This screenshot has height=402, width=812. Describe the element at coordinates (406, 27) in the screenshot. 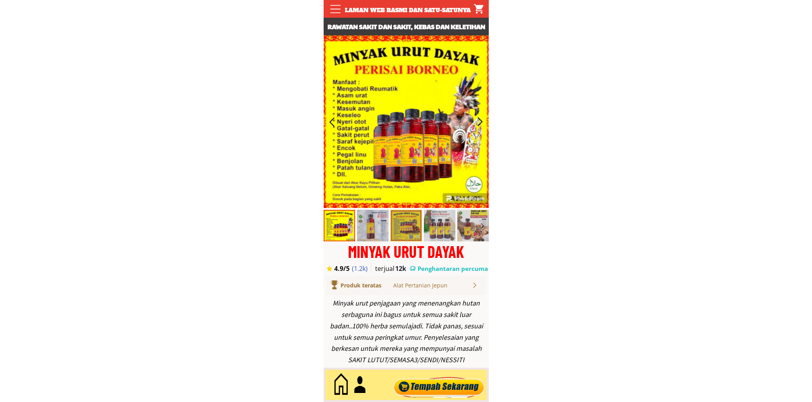

I see `h3: Rawatan sakit dan sakit, kebas dan keletihan` at that location.